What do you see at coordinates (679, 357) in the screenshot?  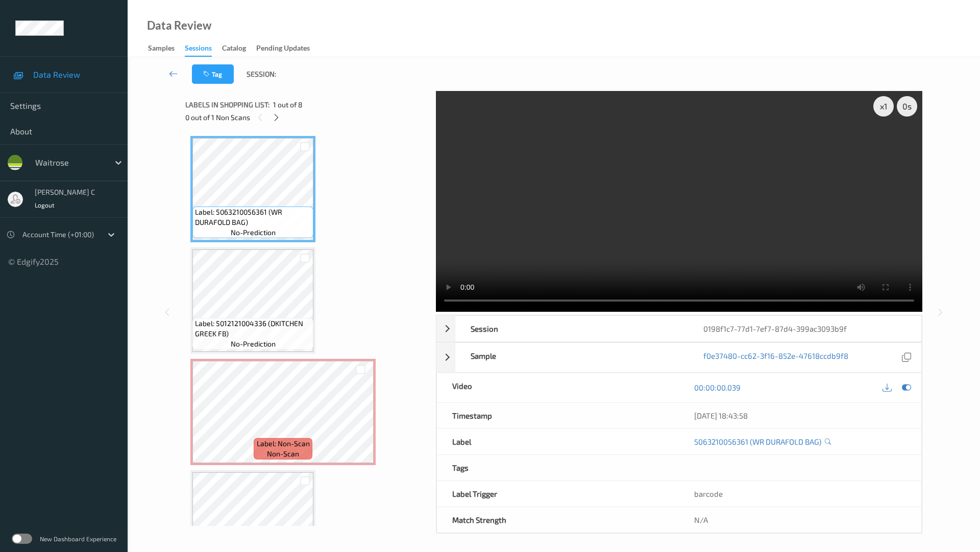 I see `div: Samplef0e37480-cc62-3f16-852e-47618ccdb9f8` at bounding box center [679, 357].